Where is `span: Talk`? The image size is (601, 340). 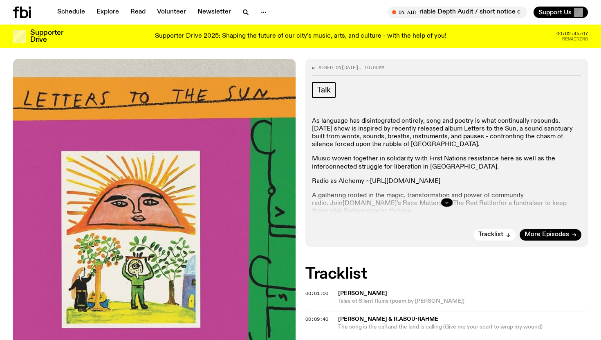 span: Talk is located at coordinates (324, 90).